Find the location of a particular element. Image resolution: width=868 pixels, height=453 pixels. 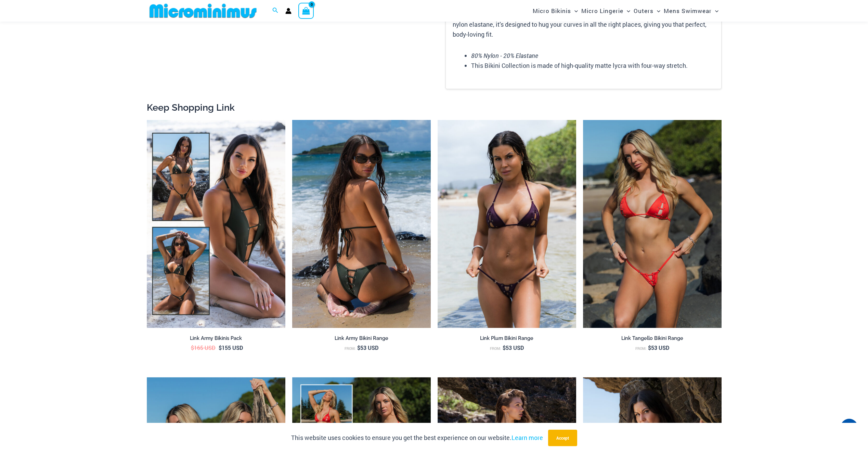

span: Mens Swimwear is located at coordinates (688, 11).